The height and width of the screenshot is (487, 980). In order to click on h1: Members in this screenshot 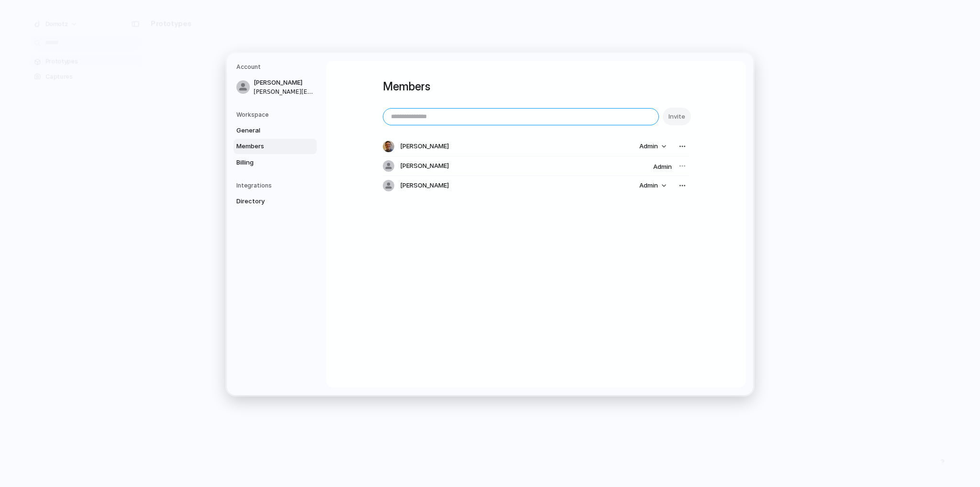, I will do `click(536, 87)`.